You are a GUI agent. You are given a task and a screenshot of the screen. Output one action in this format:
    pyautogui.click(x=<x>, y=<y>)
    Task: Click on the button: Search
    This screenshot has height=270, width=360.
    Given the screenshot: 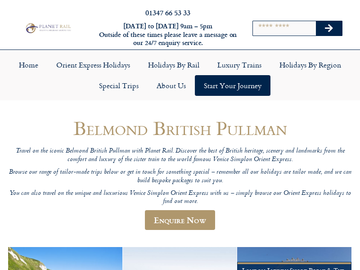 What is the action you would take?
    pyautogui.click(x=329, y=28)
    